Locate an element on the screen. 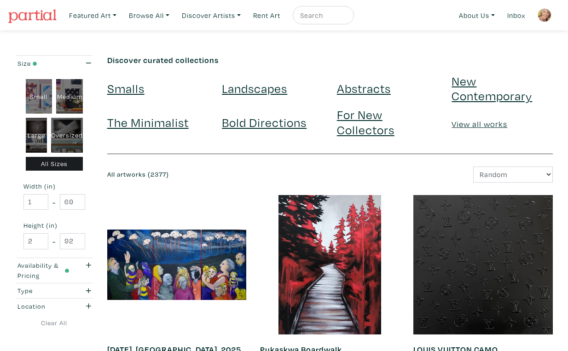 The width and height of the screenshot is (568, 351). h6: Discover curated collections is located at coordinates (330, 60).